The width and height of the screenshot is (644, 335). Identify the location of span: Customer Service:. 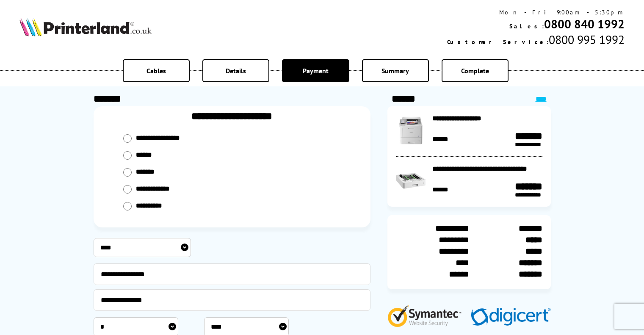
(498, 42).